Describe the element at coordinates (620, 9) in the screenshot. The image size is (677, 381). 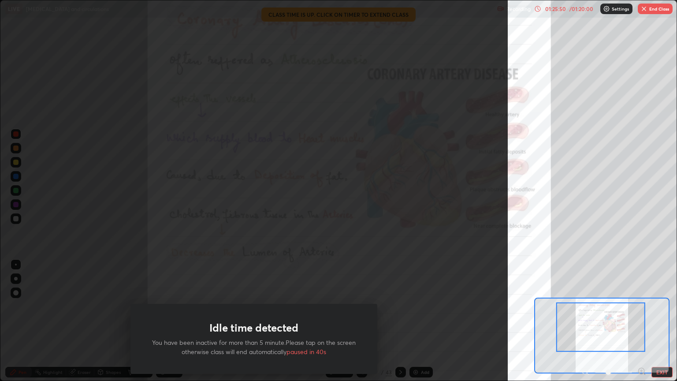
I see `p: Settings` at that location.